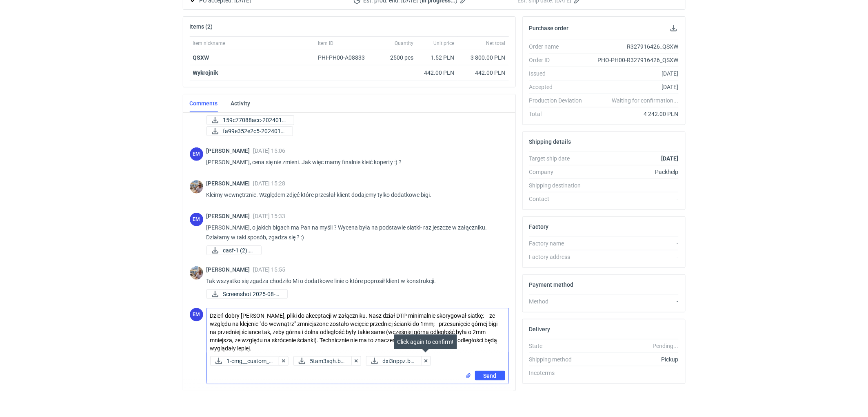  What do you see at coordinates (634, 172) in the screenshot?
I see `div: Packhelp` at bounding box center [634, 172].